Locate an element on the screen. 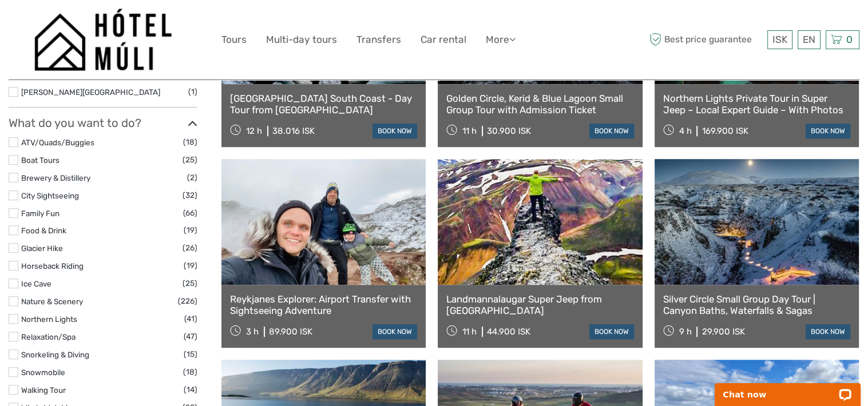 The width and height of the screenshot is (868, 406). span: (66) is located at coordinates (190, 213).